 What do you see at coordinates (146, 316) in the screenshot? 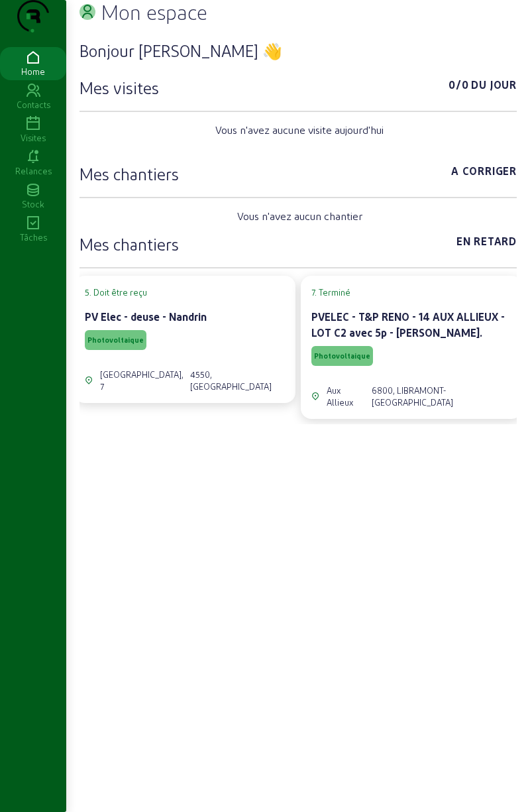
I see `cam-card-title: PV Elec - deuse - Nandrin` at bounding box center [146, 316].